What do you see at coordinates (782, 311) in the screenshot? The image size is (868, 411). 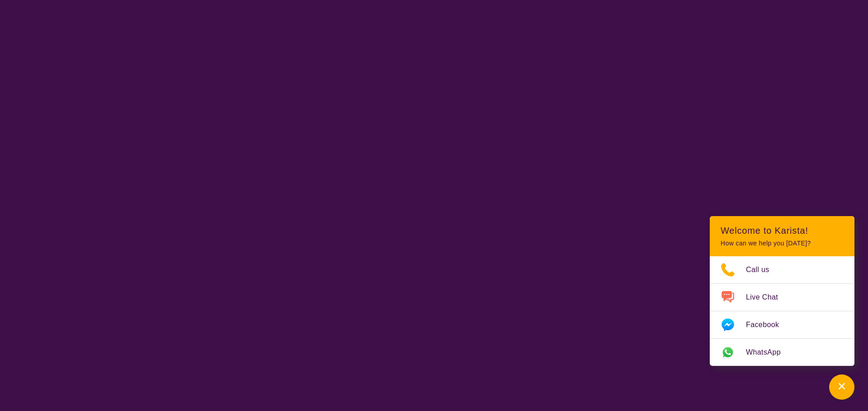 I see `ul: Choose channel` at bounding box center [782, 311].